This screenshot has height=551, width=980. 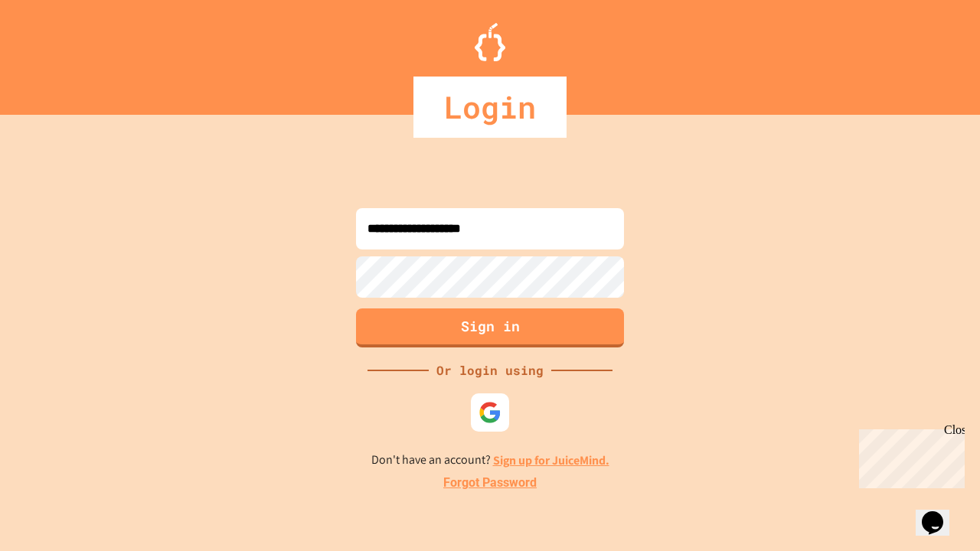 What do you see at coordinates (490, 328) in the screenshot?
I see `button: Sign in` at bounding box center [490, 328].